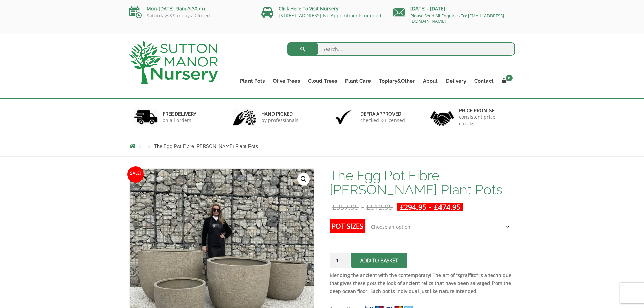  I want to click on a: Cloud Trees, so click(323, 81).